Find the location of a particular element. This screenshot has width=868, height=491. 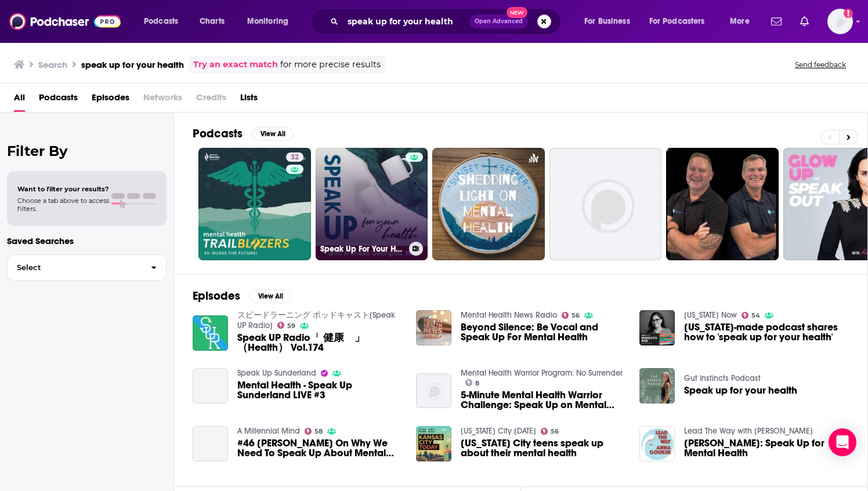

div: Search podcasts, credits, & more... is located at coordinates (447, 21).